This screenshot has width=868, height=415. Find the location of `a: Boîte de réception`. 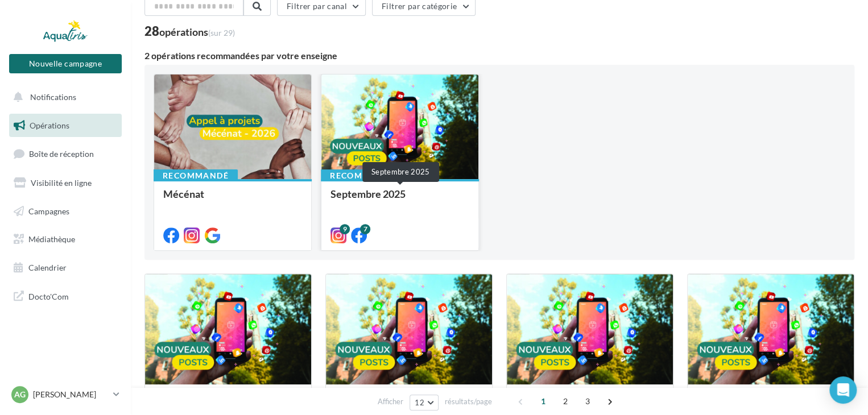

a: Boîte de réception is located at coordinates (66, 153).